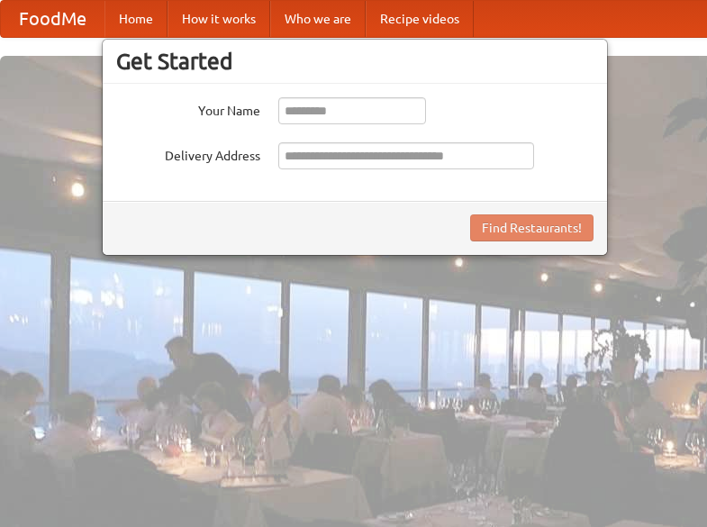 This screenshot has height=527, width=707. What do you see at coordinates (219, 19) in the screenshot?
I see `a: How it works` at bounding box center [219, 19].